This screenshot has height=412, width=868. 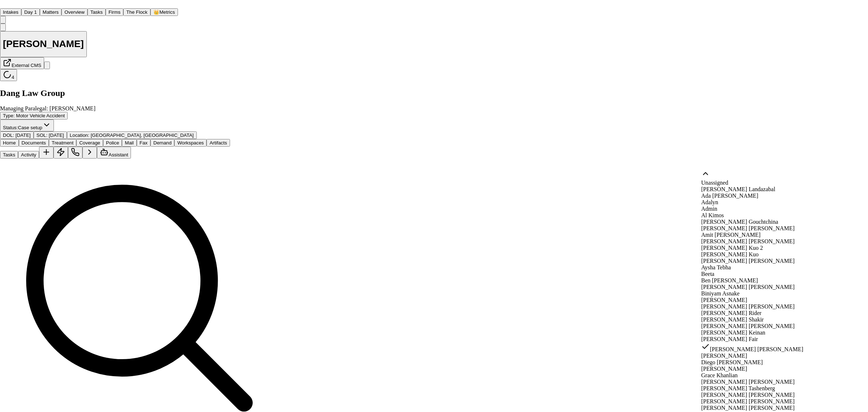 I want to click on span: Unassigned, so click(x=715, y=183).